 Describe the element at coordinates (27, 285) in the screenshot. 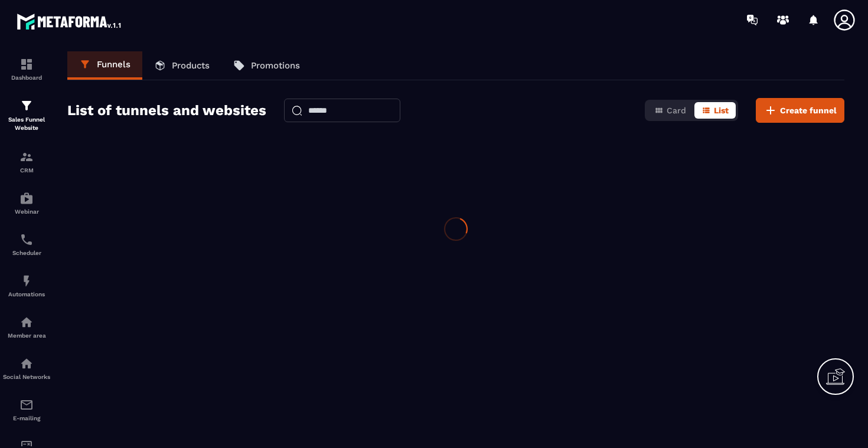

I see `a: automationsautomationsAutomations` at that location.